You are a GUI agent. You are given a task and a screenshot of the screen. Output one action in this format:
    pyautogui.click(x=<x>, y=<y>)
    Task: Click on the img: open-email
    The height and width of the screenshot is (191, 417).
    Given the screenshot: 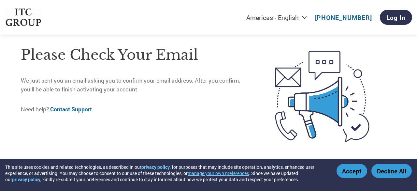 What is the action you would take?
    pyautogui.click(x=323, y=96)
    